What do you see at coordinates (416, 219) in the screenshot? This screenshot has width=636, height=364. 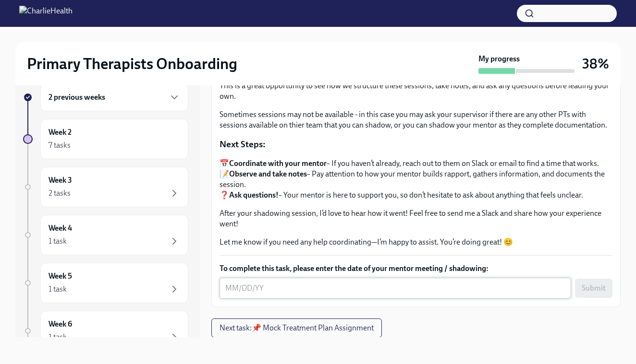 I see `p: After your shadowing session, I’d love to hear how it went! Feel free to send me a Slack and shar...` at bounding box center [416, 219].